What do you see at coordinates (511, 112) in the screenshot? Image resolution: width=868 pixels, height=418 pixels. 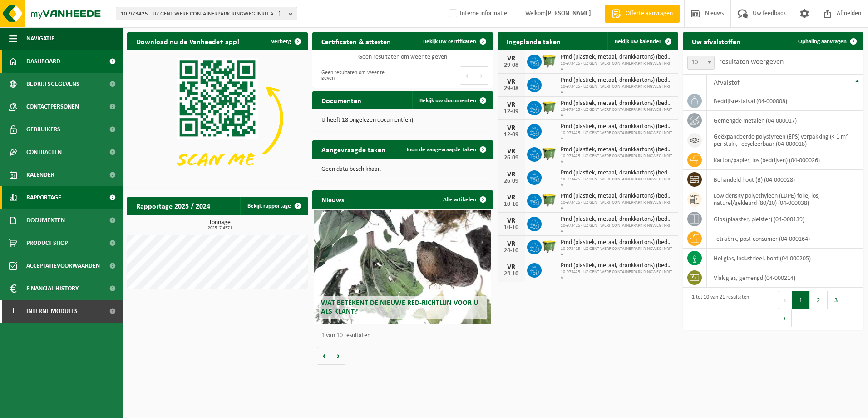 I see `div: 12-09` at bounding box center [511, 112].